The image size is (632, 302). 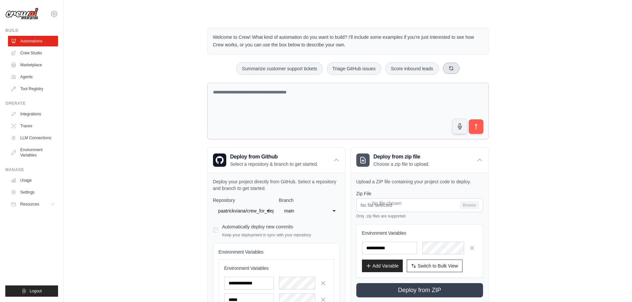 What do you see at coordinates (303, 211) in the screenshot?
I see `div: main` at bounding box center [303, 211].